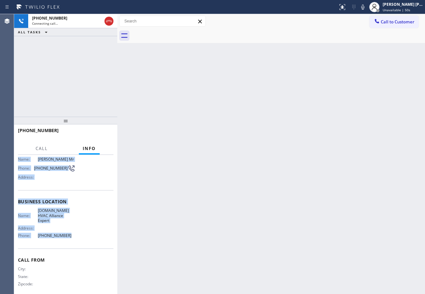  Describe the element at coordinates (45, 23) in the screenshot. I see `span: Connecting call…` at that location.